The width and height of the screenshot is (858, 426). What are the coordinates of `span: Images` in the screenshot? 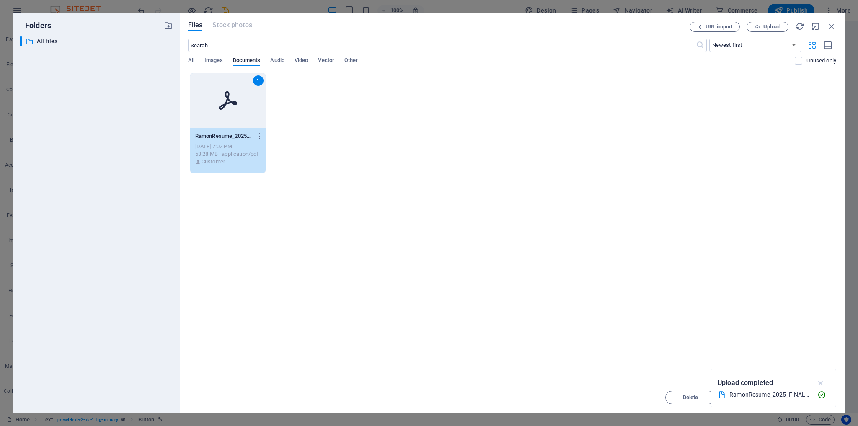 It's located at (214, 61).